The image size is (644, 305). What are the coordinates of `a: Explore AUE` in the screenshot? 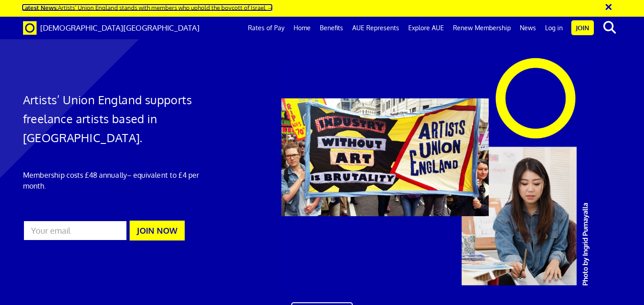 It's located at (426, 28).